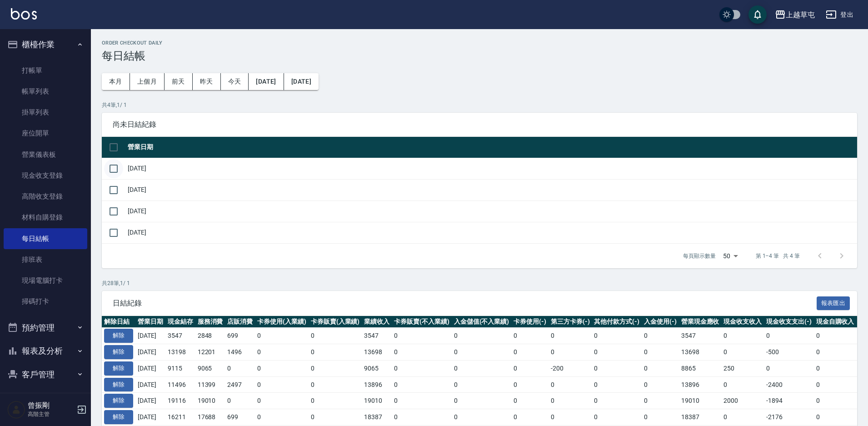  What do you see at coordinates (51, 414) in the screenshot?
I see `p: 高階主管` at bounding box center [51, 414].